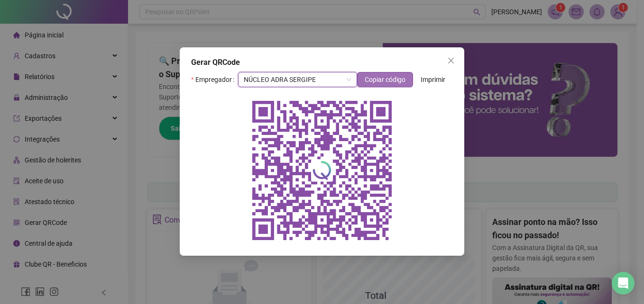 This screenshot has width=644, height=304. Describe the element at coordinates (385, 80) in the screenshot. I see `span: Copiar código` at that location.